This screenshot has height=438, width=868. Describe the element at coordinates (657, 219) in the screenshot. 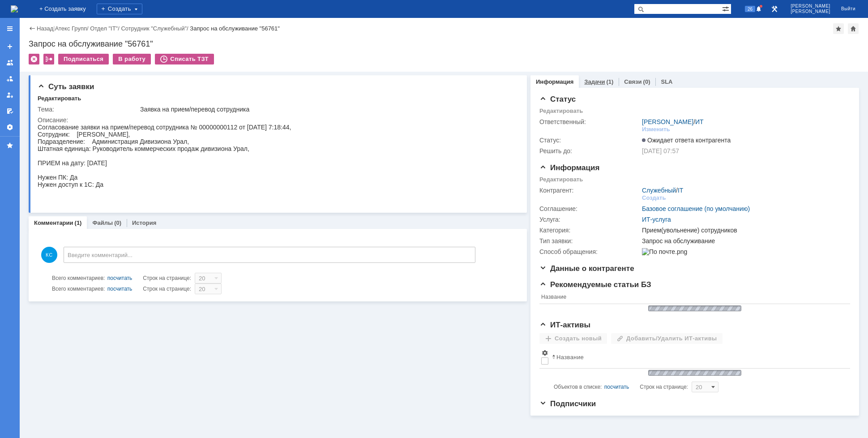

I see `a: ИТ-услуга` at that location.